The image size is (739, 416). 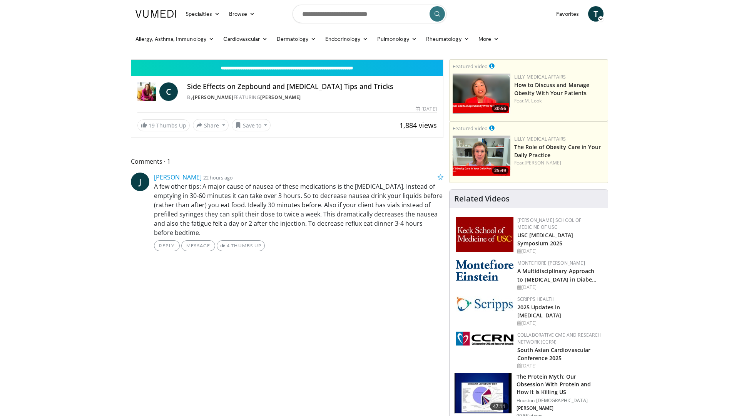 I want to click on input: Search topics, interventions, so click(x=370, y=14).